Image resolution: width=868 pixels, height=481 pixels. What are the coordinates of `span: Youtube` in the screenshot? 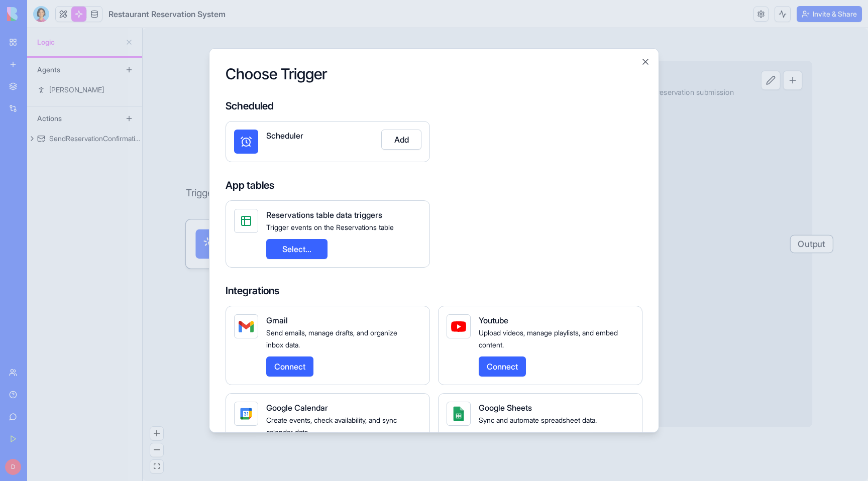 It's located at (494, 320).